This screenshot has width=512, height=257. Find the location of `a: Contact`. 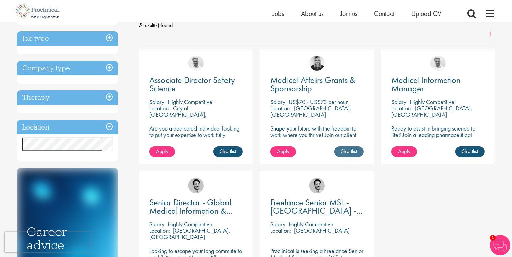

a: Contact is located at coordinates (384, 13).